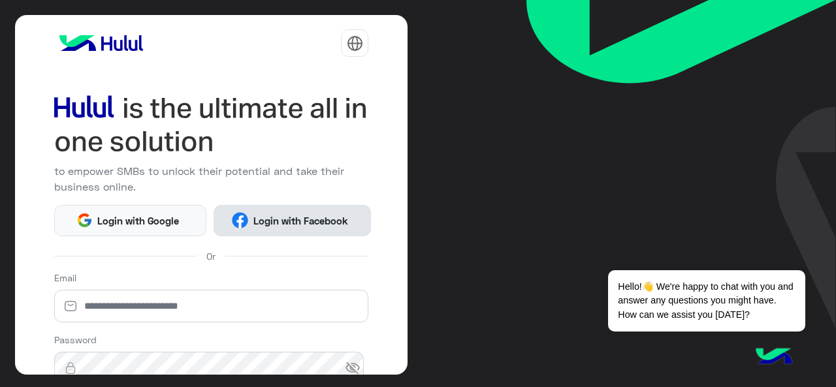 This screenshot has height=387, width=836. Describe the element at coordinates (300, 221) in the screenshot. I see `span: Login with Facebook` at that location.